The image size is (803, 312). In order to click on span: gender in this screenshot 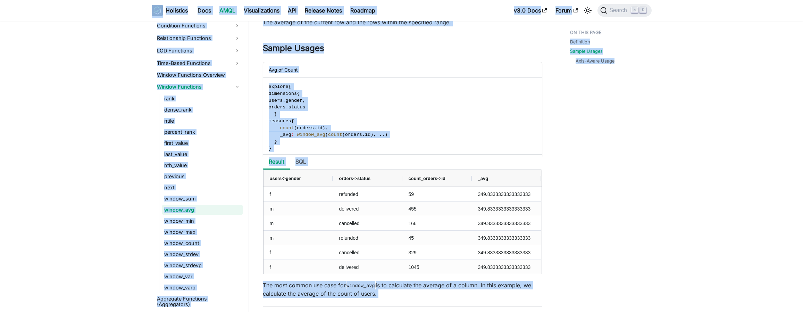, I will do `click(294, 100)`.